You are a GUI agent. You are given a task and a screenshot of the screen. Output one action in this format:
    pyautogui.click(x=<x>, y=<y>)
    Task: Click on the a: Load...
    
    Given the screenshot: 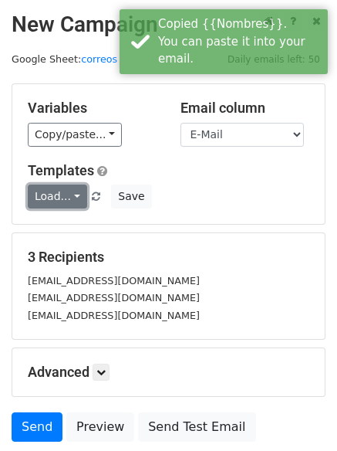 What is the action you would take?
    pyautogui.click(x=57, y=196)
    